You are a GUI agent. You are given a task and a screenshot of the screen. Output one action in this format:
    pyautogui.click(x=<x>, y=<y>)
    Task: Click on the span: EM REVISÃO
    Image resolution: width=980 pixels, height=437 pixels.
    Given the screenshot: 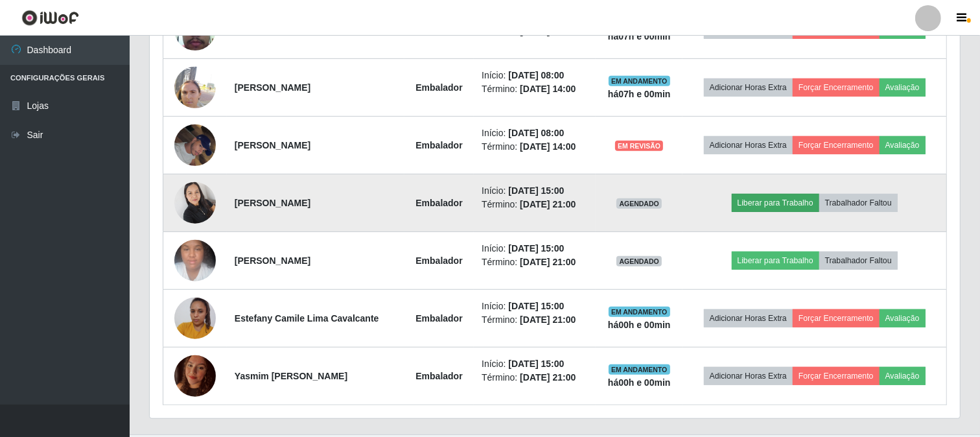 What is the action you would take?
    pyautogui.click(x=639, y=146)
    